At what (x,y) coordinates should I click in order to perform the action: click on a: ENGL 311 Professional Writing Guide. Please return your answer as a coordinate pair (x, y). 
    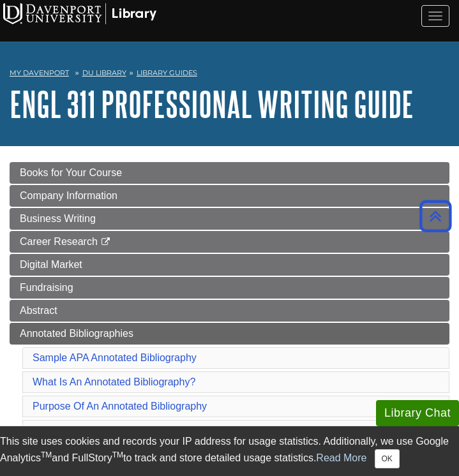
    Looking at the image, I should click on (211, 104).